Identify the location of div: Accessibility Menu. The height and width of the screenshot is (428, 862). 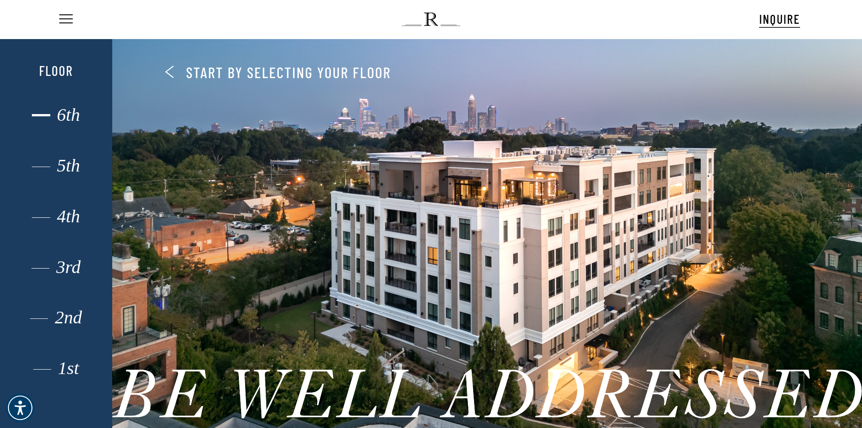
(20, 408).